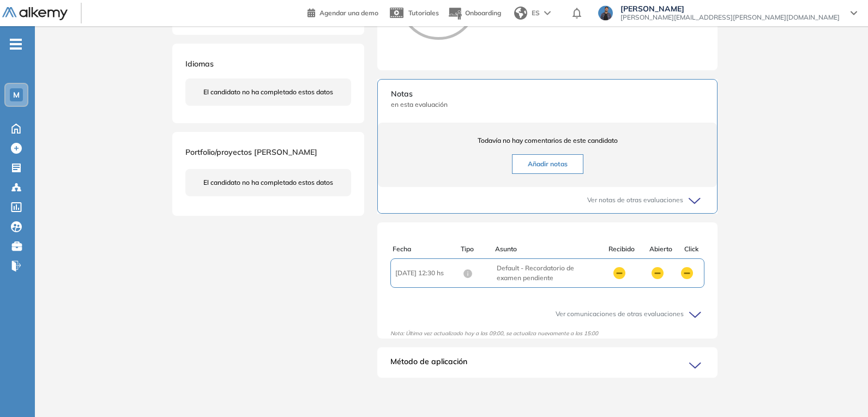 This screenshot has width=868, height=417. What do you see at coordinates (199, 64) in the screenshot?
I see `span: Idiomas` at bounding box center [199, 64].